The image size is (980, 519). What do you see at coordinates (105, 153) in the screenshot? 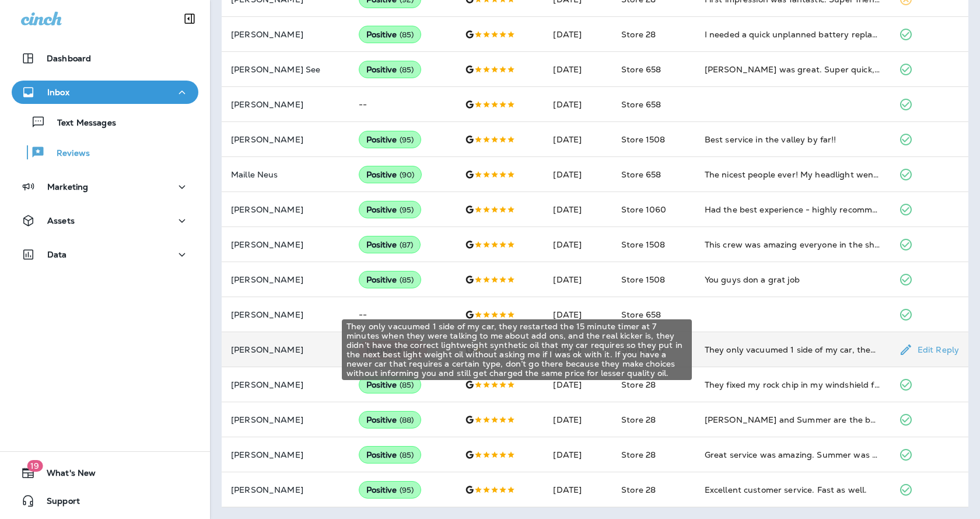
I see `button: Reviews` at bounding box center [105, 153].